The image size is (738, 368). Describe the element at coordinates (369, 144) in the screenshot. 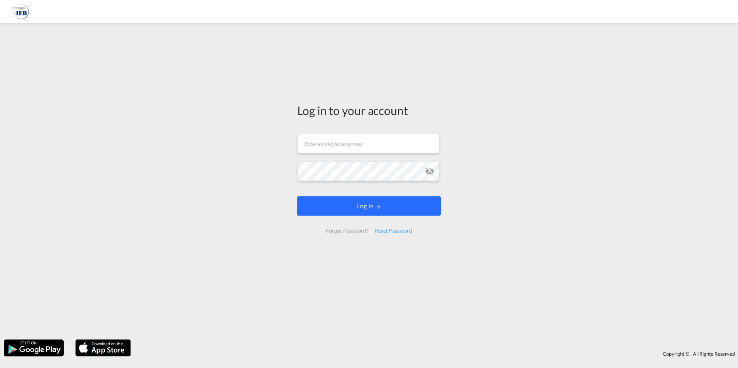

I see `input: Enter email/phone number` at that location.